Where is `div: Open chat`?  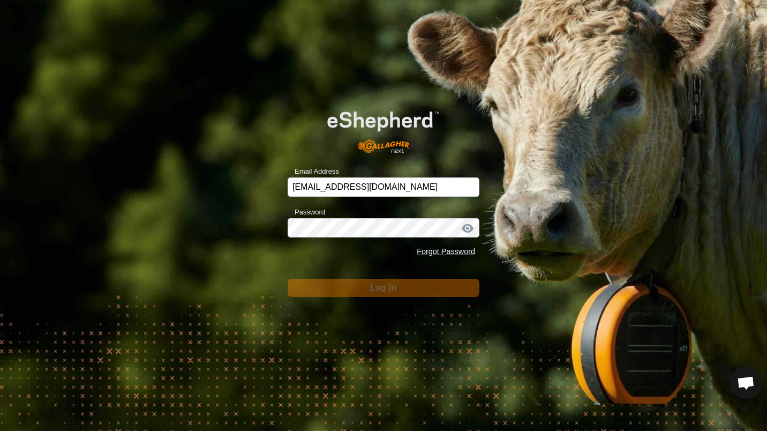 div: Open chat is located at coordinates (746, 382).